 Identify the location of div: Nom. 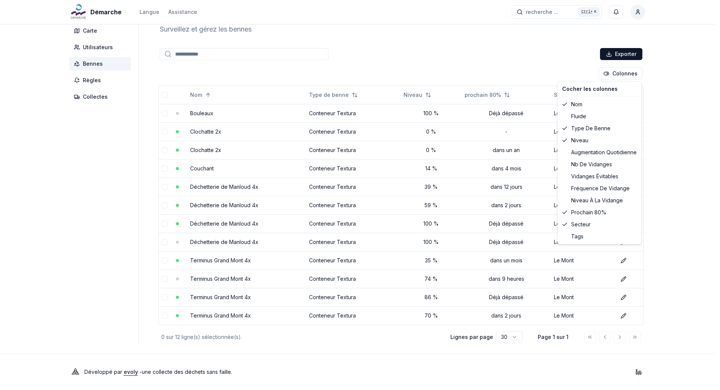
(599, 104).